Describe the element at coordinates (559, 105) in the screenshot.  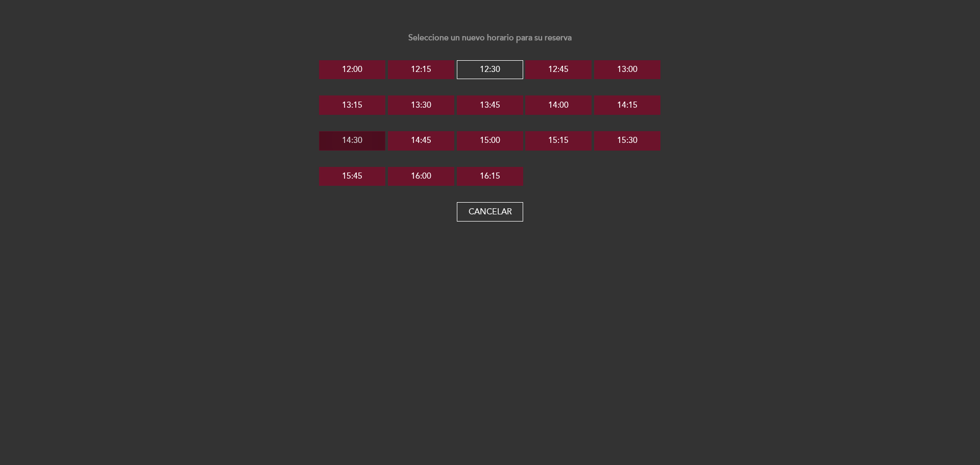
I see `button: 14:00` at that location.